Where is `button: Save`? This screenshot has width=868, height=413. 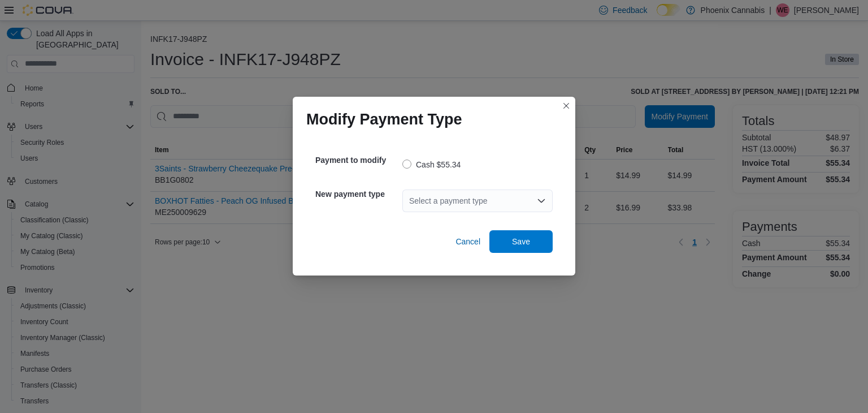
button: Save is located at coordinates (521, 242).